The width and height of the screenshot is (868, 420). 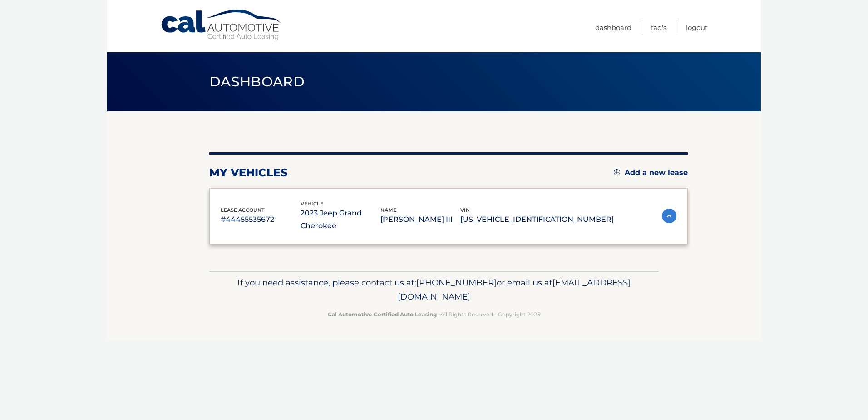 What do you see at coordinates (382, 314) in the screenshot?
I see `strong: Cal Automotive Certified Auto Leasing` at bounding box center [382, 314].